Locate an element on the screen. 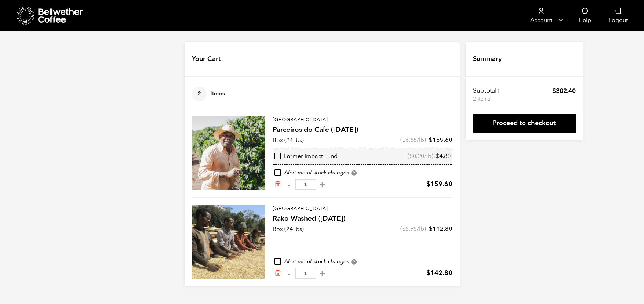 This screenshot has width=644, height=304. a: Proceed to checkout is located at coordinates (525, 123).